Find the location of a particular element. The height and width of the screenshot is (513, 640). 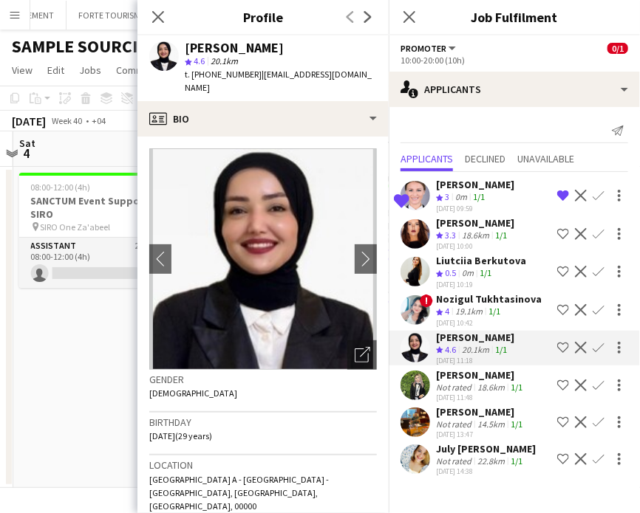

div: 22.8km is located at coordinates (490, 461).